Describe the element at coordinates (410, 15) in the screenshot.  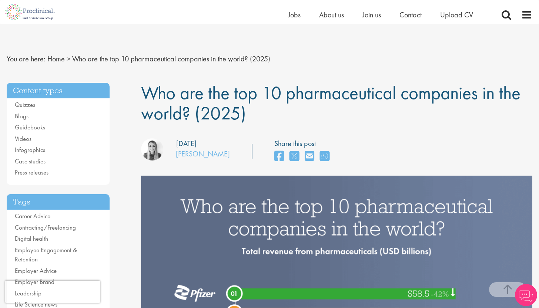
I see `a: Contact` at that location.